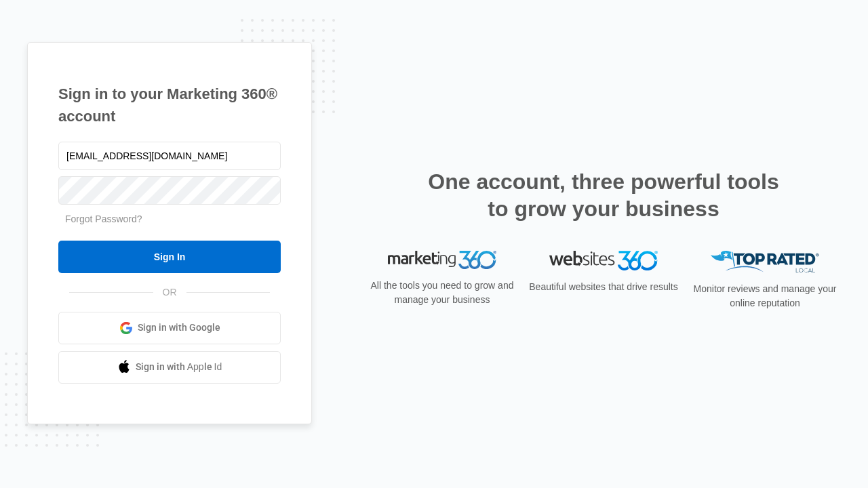  I want to click on p: All the tools you need to grow and manage your business, so click(442, 293).